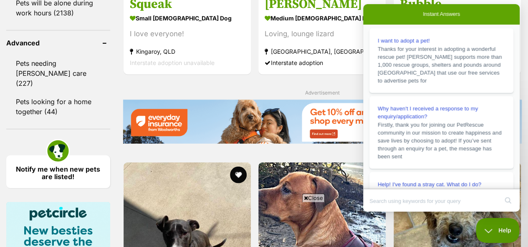 The width and height of the screenshot is (528, 247). Describe the element at coordinates (65, 108) in the screenshot. I see `span: Why haven't I received a response to my enquiry/application?` at that location.